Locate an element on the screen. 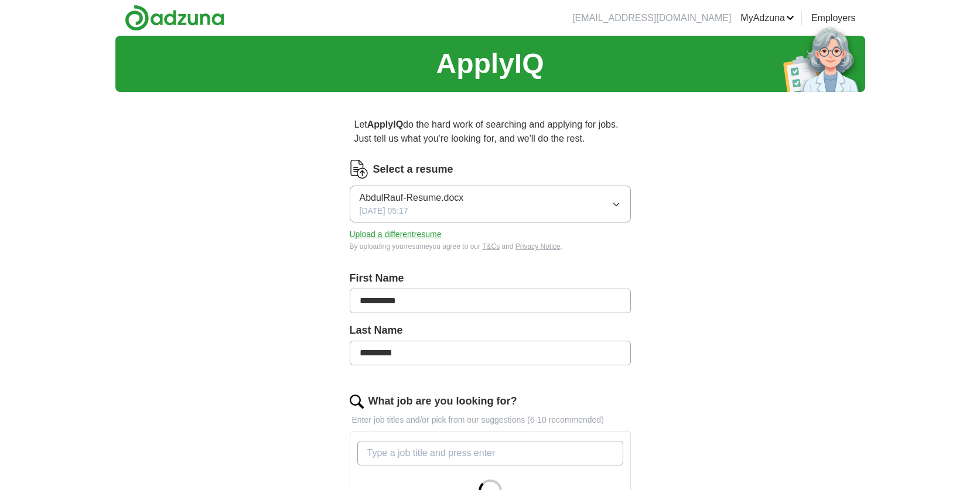  h1: ApplyIQ is located at coordinates (490, 64).